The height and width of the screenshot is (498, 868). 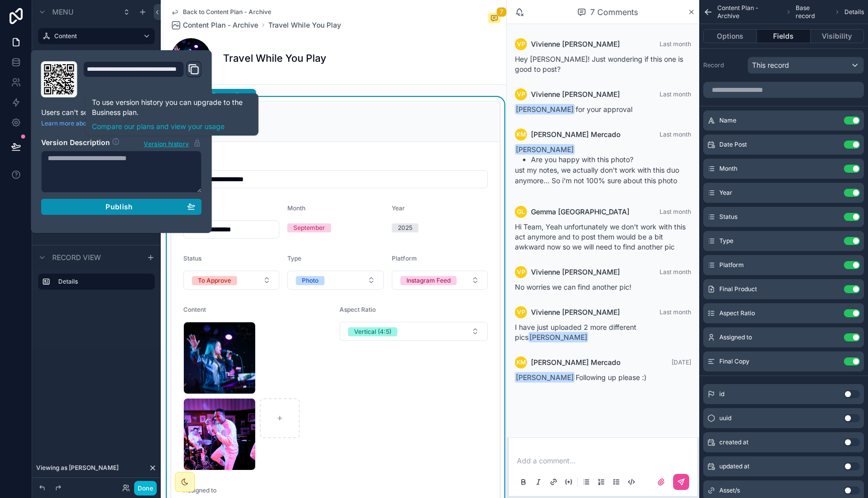 What do you see at coordinates (725, 418) in the screenshot?
I see `span: uuid` at bounding box center [725, 418].